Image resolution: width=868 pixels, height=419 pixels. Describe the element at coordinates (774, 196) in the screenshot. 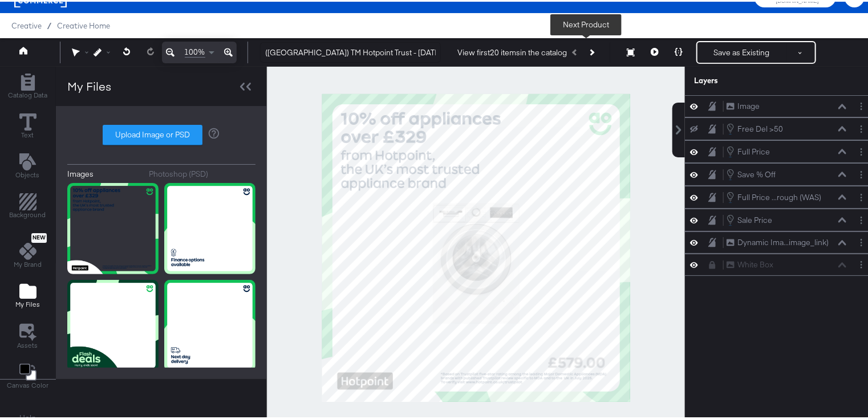

I see `button: Full Price ...rough (WAS)` at that location.